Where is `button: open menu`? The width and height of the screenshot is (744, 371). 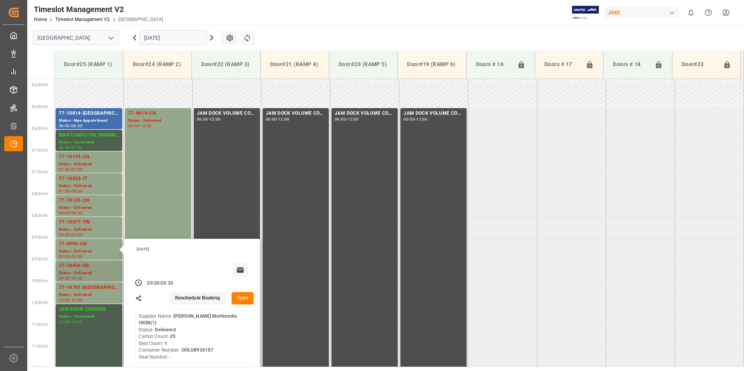 button: open menu is located at coordinates (111, 38).